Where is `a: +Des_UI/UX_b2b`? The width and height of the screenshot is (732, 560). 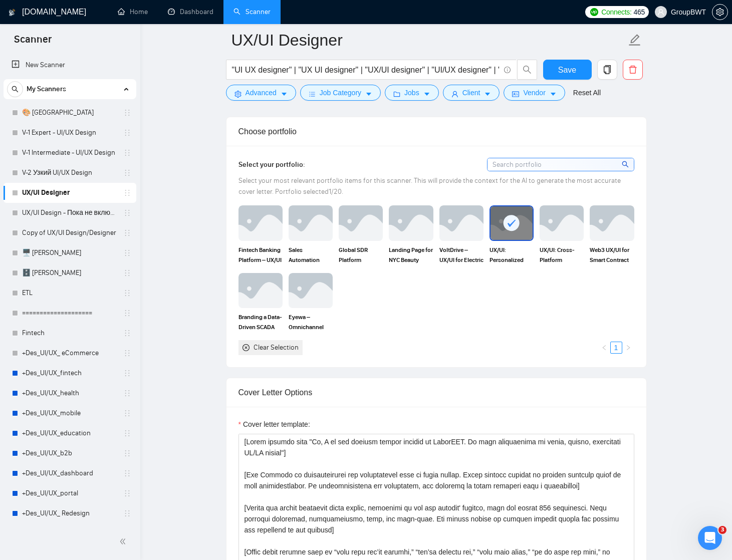 a: +Des_UI/UX_b2b is located at coordinates (70, 453).